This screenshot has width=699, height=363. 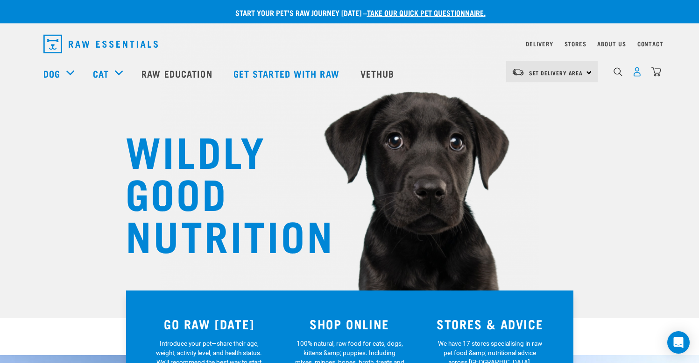 What do you see at coordinates (101, 73) in the screenshot?
I see `a: Cat` at bounding box center [101, 73].